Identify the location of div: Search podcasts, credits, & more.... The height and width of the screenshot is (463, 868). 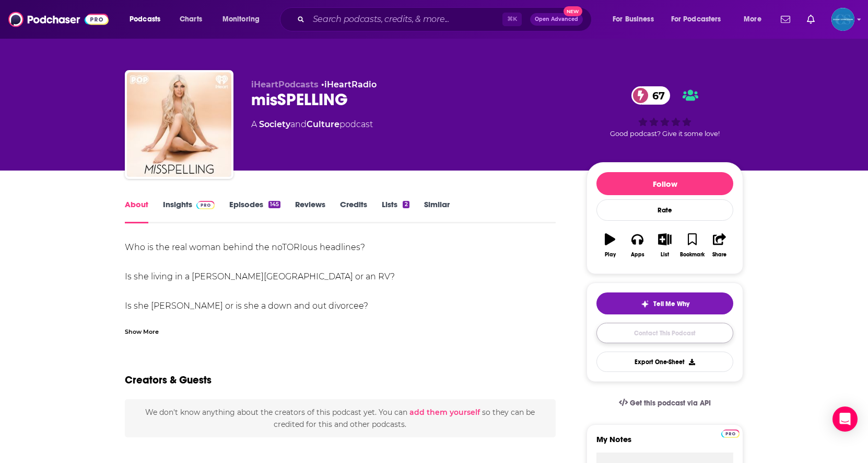
(445, 19).